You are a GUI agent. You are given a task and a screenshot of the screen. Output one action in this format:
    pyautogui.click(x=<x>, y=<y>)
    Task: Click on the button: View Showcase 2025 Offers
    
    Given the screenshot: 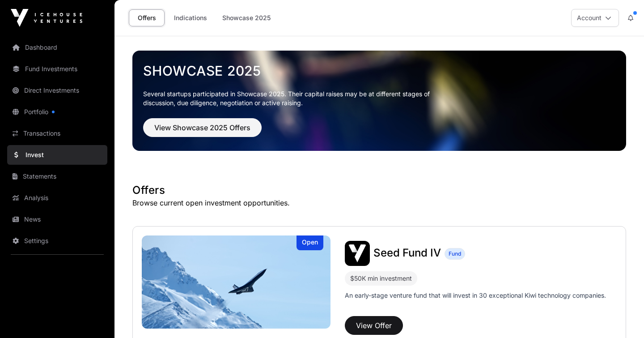 What is the action you would take?
    pyautogui.click(x=202, y=127)
    